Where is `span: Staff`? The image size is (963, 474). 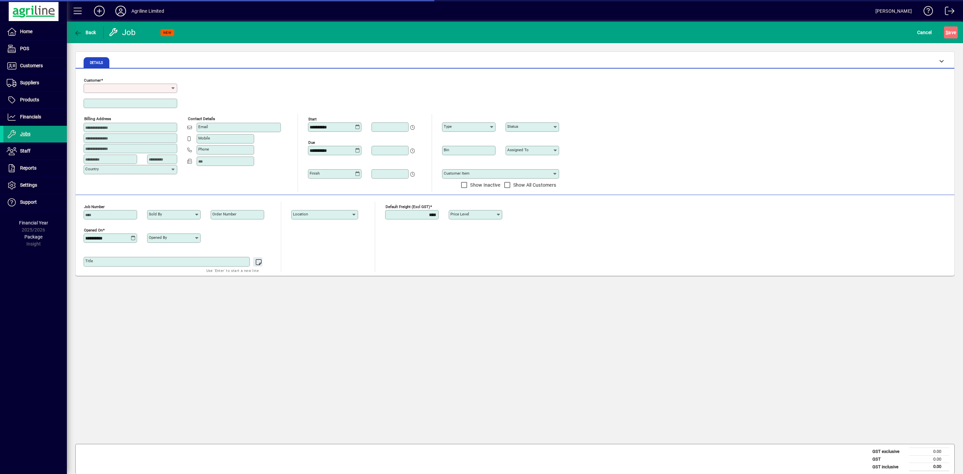
span: Staff is located at coordinates (25, 151).